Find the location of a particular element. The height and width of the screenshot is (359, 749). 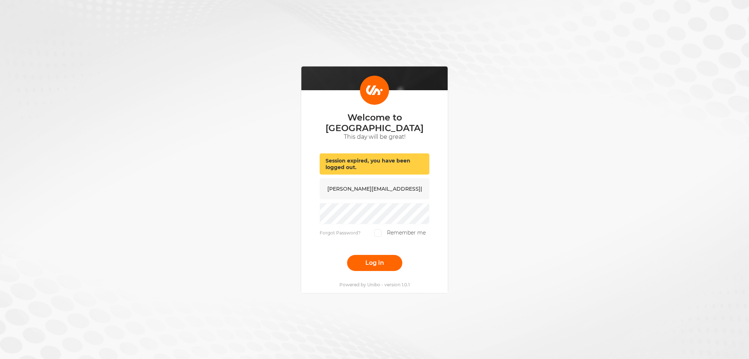

input: Email is located at coordinates (374, 189).